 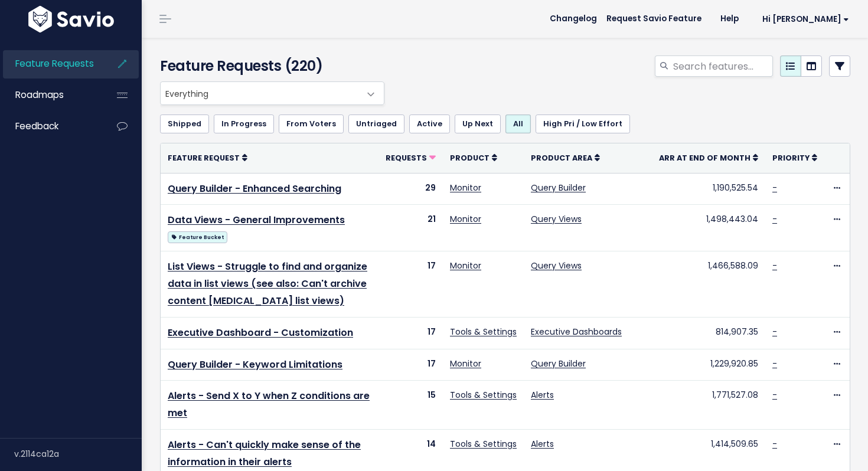 What do you see at coordinates (565, 158) in the screenshot?
I see `a: Product Area` at bounding box center [565, 158].